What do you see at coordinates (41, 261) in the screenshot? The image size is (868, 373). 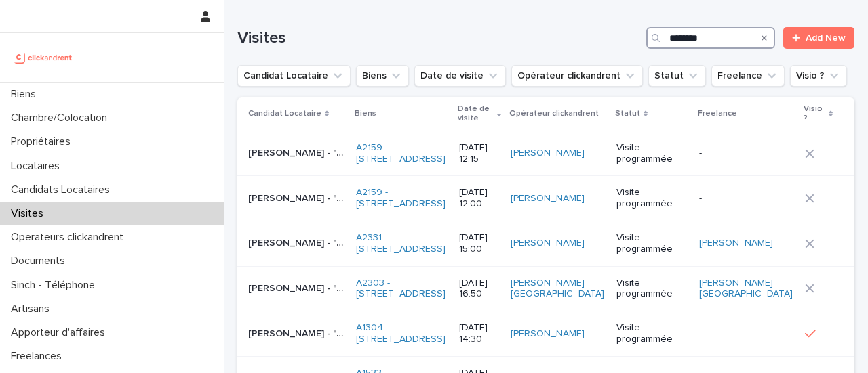 I see `p: Documents` at bounding box center [41, 261].